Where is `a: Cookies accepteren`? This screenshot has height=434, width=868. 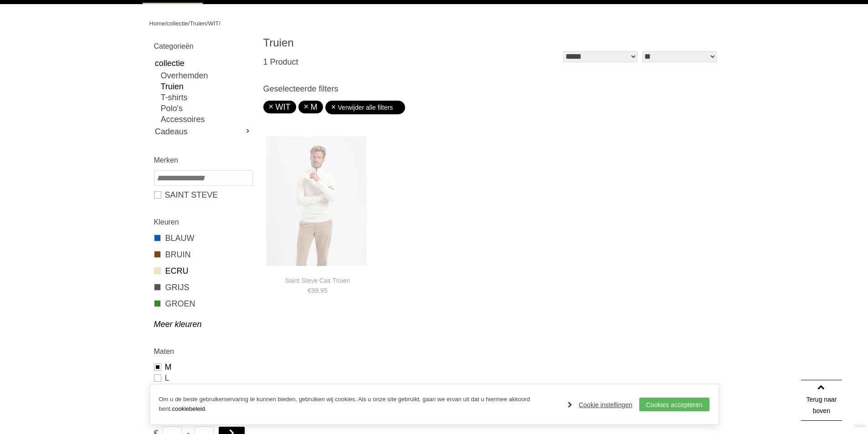
a: Cookies accepteren is located at coordinates (674, 405).